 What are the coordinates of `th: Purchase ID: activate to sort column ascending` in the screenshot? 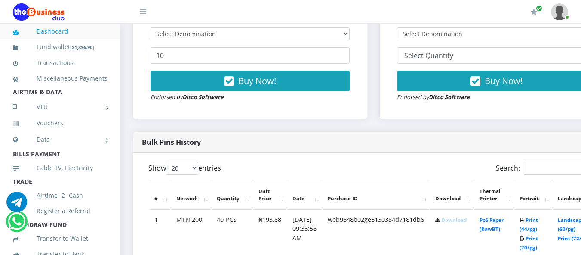 It's located at (376, 195).